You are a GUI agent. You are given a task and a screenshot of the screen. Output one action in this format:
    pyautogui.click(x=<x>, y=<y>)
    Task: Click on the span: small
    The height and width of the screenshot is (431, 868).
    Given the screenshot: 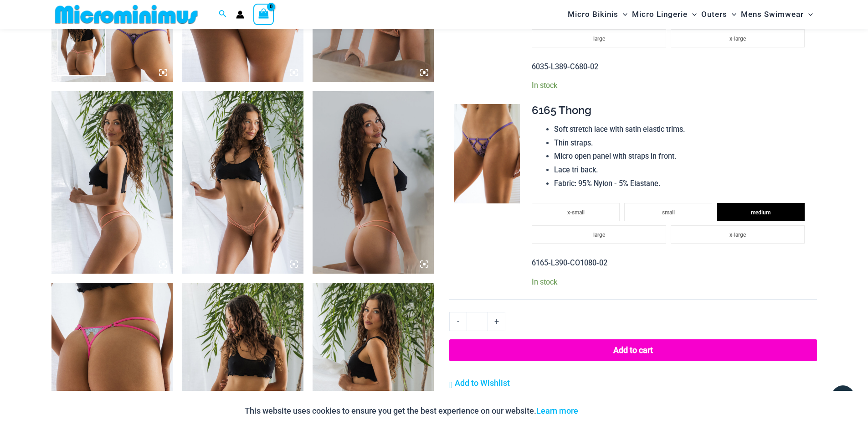 What is the action you would take?
    pyautogui.click(x=668, y=212)
    